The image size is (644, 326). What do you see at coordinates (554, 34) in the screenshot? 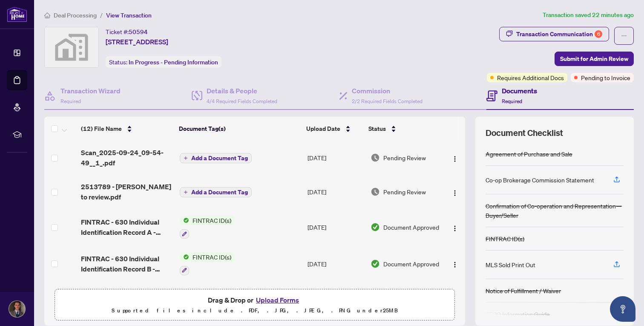
I see `button: Transaction Communication6` at bounding box center [554, 34].